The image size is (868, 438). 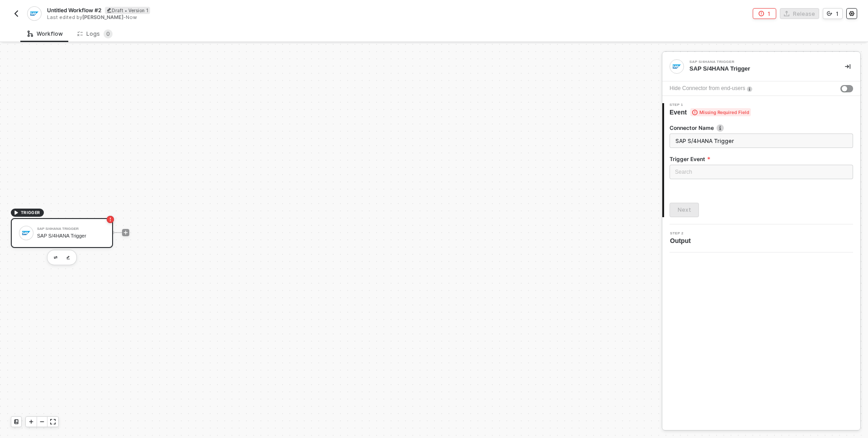 What do you see at coordinates (830, 14) in the screenshot?
I see `span: icon-versioning` at bounding box center [830, 14].